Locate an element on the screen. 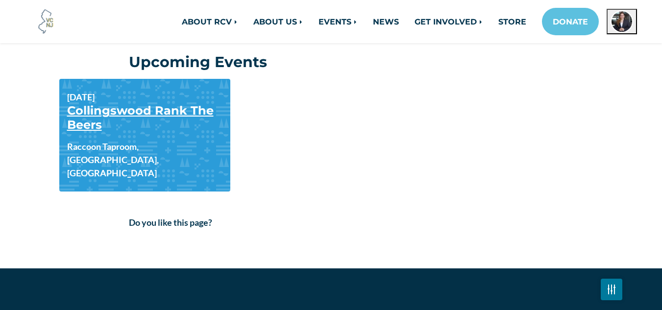 The width and height of the screenshot is (662, 310). a: GET INVOLVED is located at coordinates (448, 22).